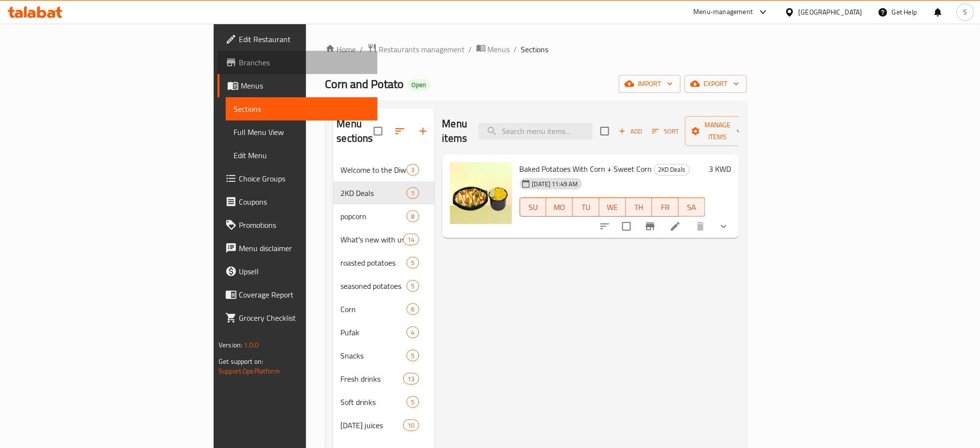 The image size is (980, 448). What do you see at coordinates (666, 131) in the screenshot?
I see `span: Sort items` at bounding box center [666, 131].